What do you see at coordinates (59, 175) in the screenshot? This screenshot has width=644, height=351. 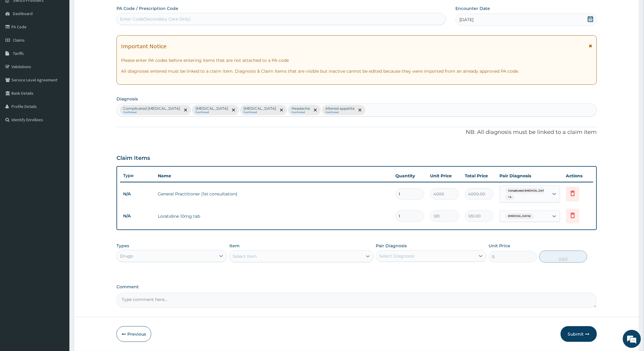 I see `textarea: Type your message and hit 'Enter'` at bounding box center [59, 175].